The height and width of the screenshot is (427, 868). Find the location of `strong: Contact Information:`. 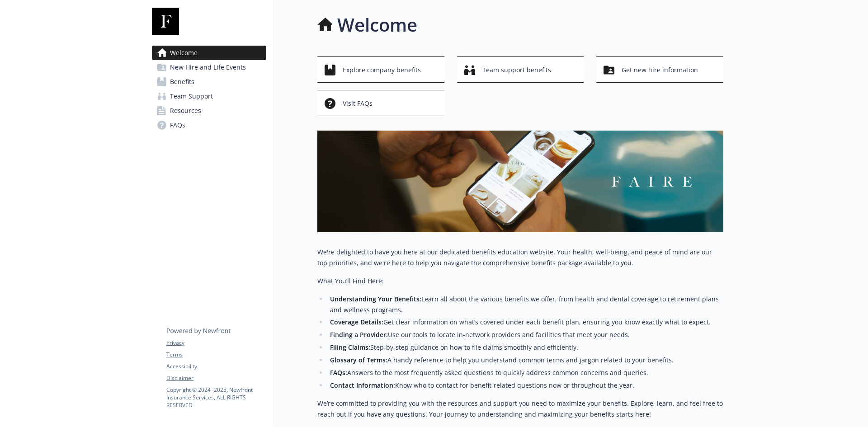

strong: Contact Information: is located at coordinates (362, 385).